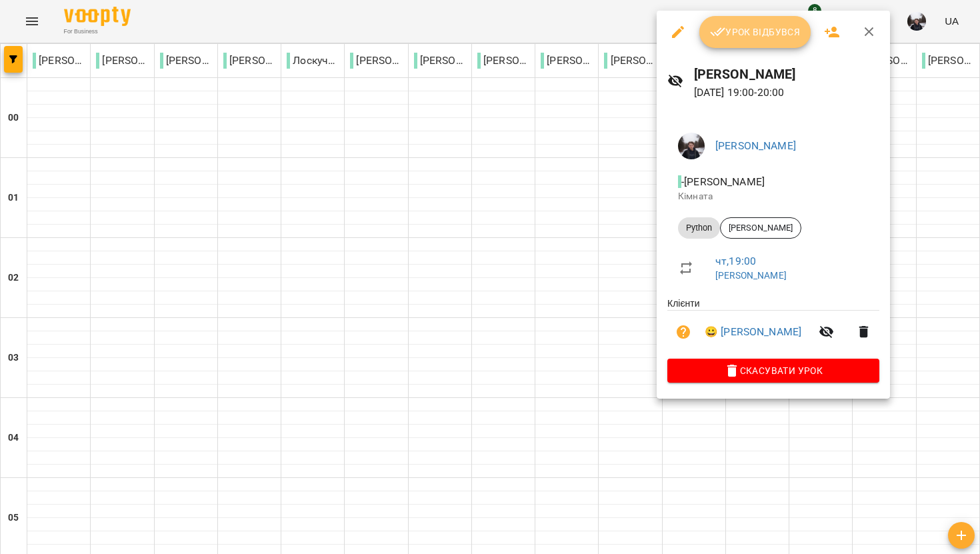  I want to click on span: Урок відбувся, so click(756, 32).